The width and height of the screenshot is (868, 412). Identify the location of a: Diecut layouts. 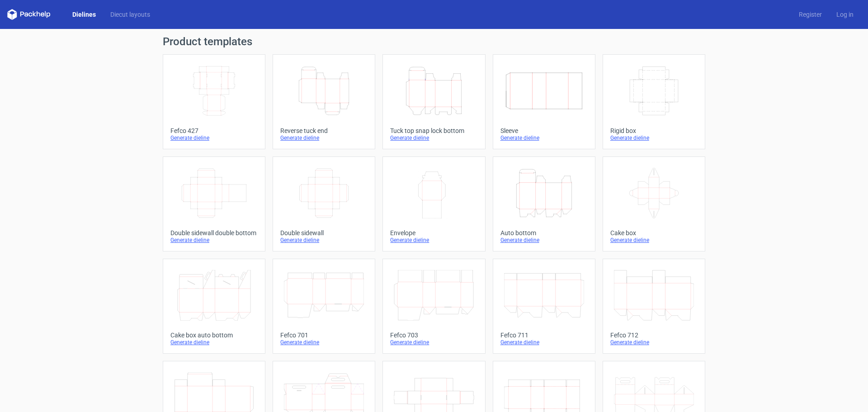
(130, 15).